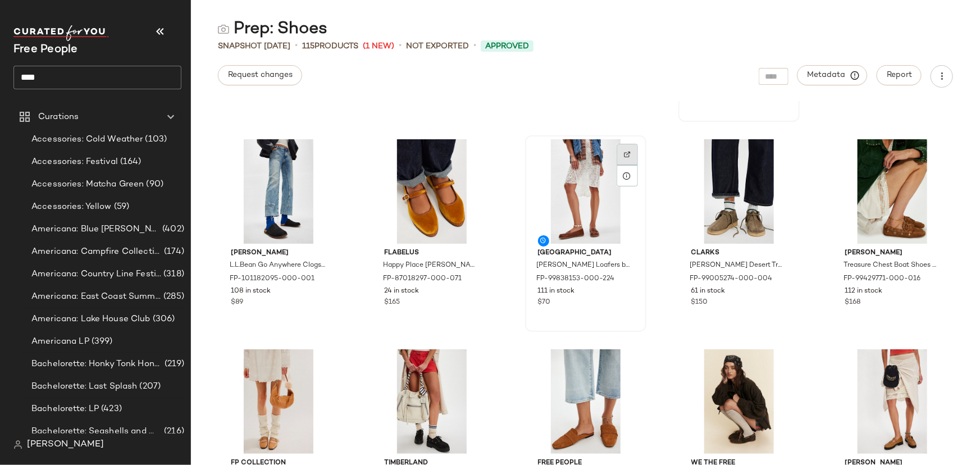 The image size is (980, 465). Describe the element at coordinates (893, 401) in the screenshot. I see `img: 79740460_020_a` at that location.